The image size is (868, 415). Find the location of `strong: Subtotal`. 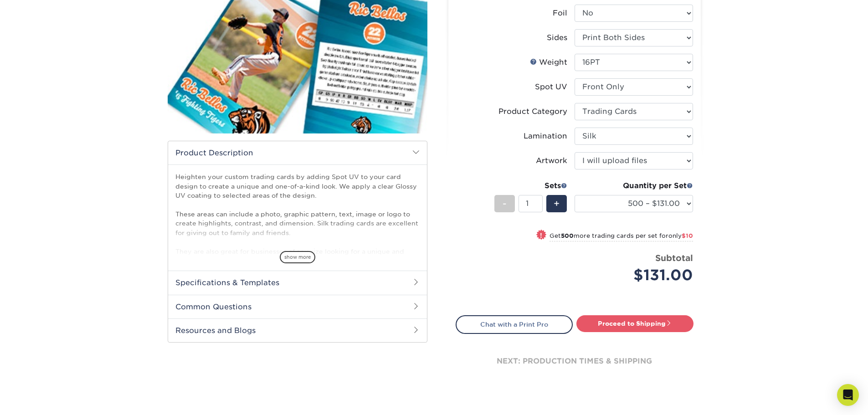

strong: Subtotal is located at coordinates (674, 258).